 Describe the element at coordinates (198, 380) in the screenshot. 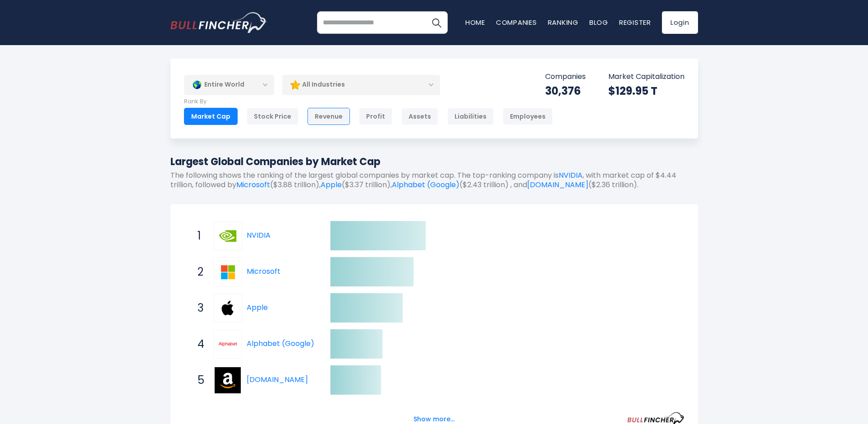

I see `span: 5` at that location.